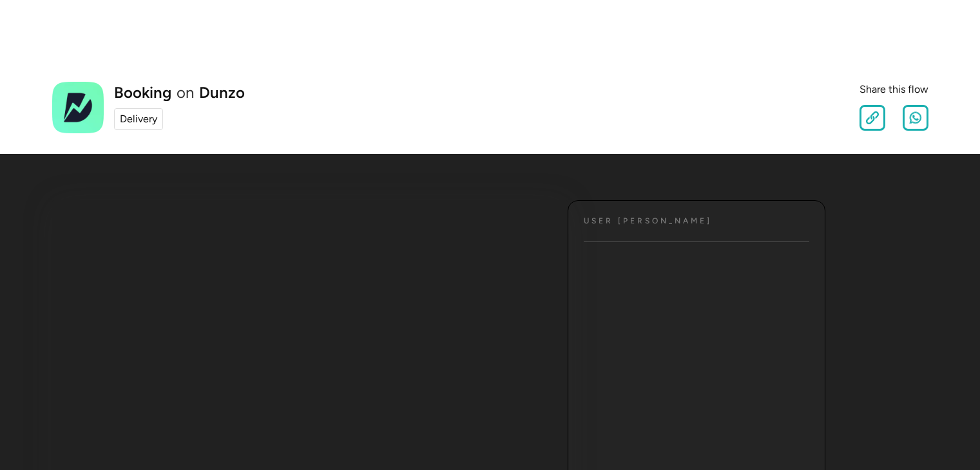 This screenshot has height=470, width=980. Describe the element at coordinates (222, 93) in the screenshot. I see `a: Dunzo` at that location.